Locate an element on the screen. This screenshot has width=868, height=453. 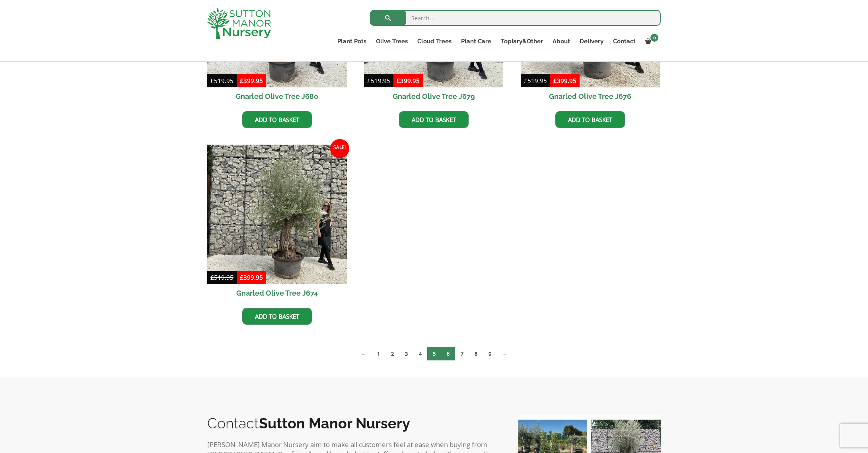
a: Cloud Trees is located at coordinates (435, 41).